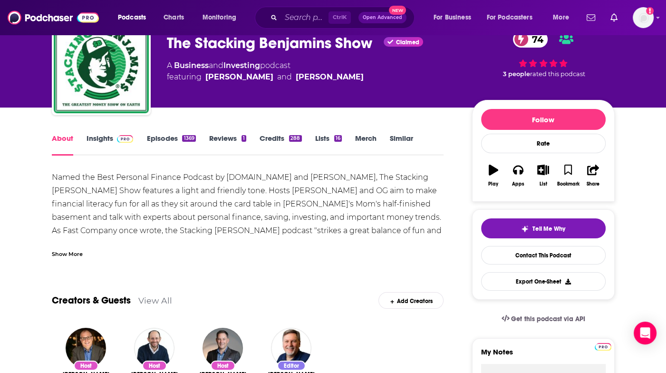  What do you see at coordinates (452, 18) in the screenshot?
I see `span: For Business` at bounding box center [452, 18].